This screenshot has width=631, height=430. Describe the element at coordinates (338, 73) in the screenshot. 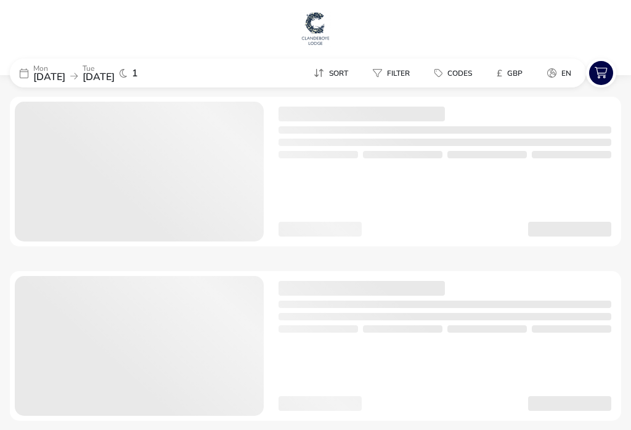

I see `span: Sort` at that location.